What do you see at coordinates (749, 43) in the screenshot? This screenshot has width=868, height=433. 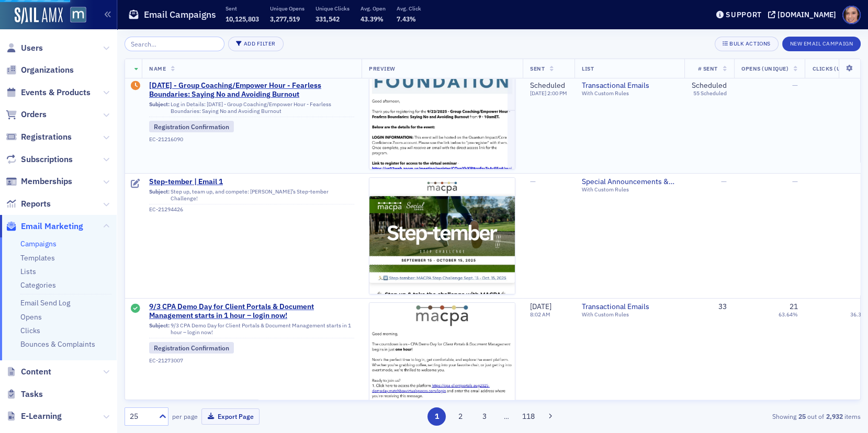 I see `div: Bulk Actions` at bounding box center [749, 43].